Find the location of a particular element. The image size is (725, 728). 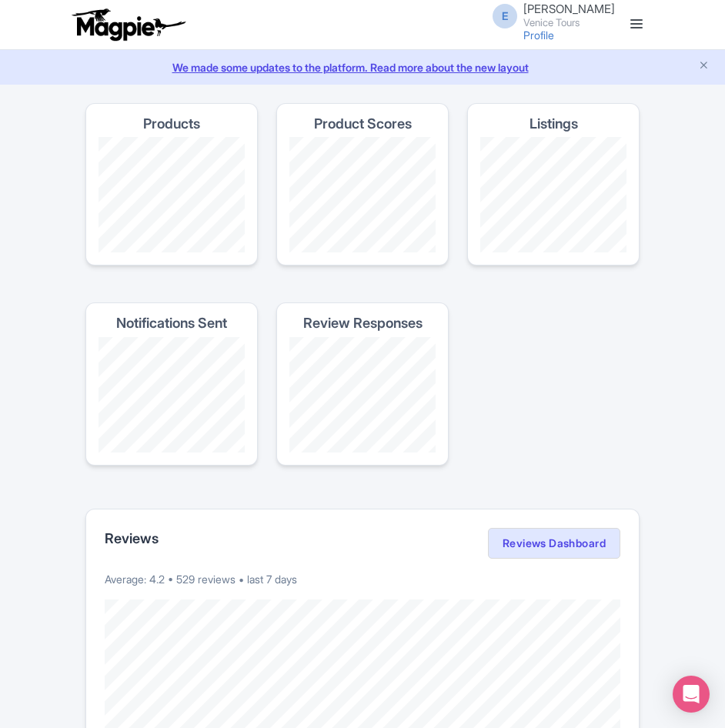

a: Reviews Dashboard is located at coordinates (554, 544).